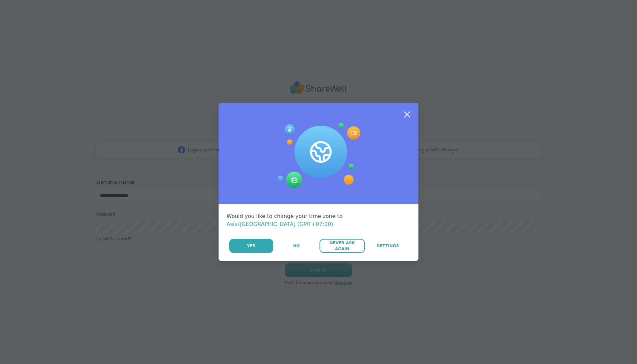  What do you see at coordinates (318, 220) in the screenshot?
I see `div: Would you like to change your time zone to` at bounding box center [318, 220].